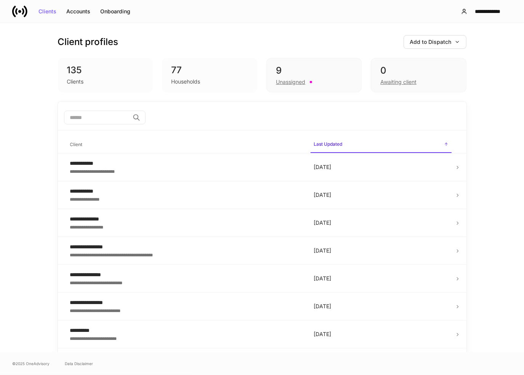 This screenshot has height=375, width=524. What do you see at coordinates (78, 11) in the screenshot?
I see `div: Accounts` at bounding box center [78, 11].